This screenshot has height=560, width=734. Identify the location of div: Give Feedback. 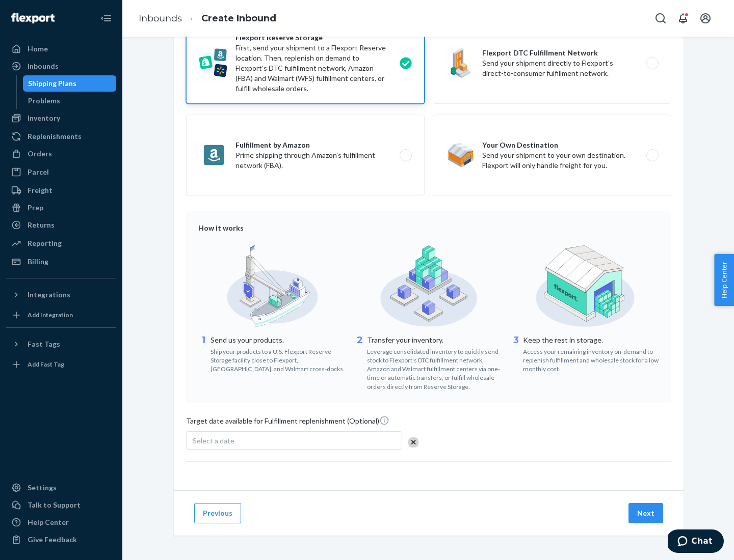
(52, 540).